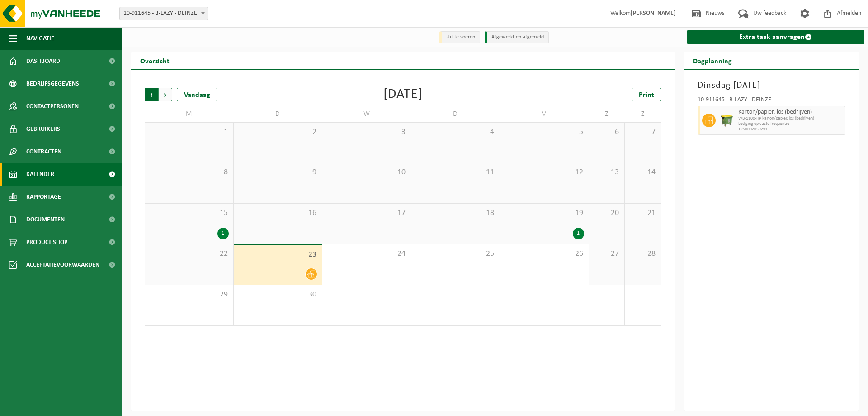 This screenshot has height=416, width=868. What do you see at coordinates (43, 129) in the screenshot?
I see `span: Gebruikers` at bounding box center [43, 129].